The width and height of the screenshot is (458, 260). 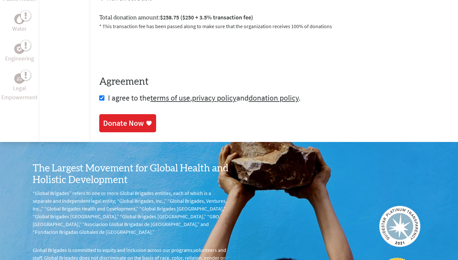 I want to click on p: Legal Empowerment, so click(x=19, y=93).